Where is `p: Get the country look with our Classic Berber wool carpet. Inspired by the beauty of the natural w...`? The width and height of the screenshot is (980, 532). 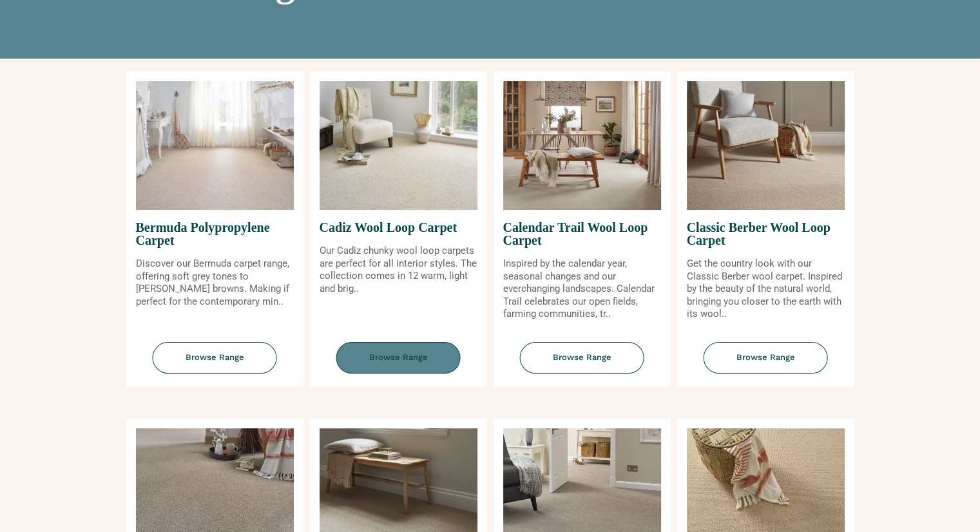 p: Get the country look with our Classic Berber wool carpet. Inspired by the beauty of the natural w... is located at coordinates (766, 289).